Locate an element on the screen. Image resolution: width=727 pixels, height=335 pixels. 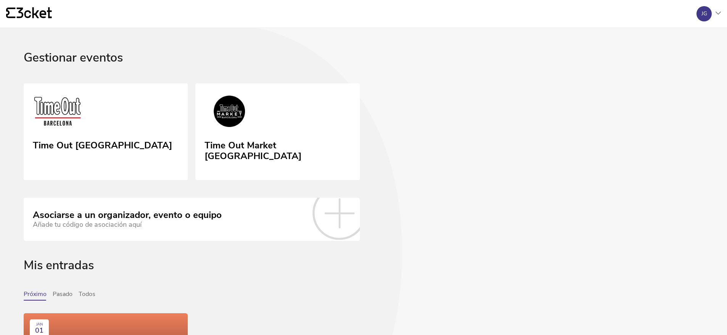
div: Asociarse a un organizador, evento o equipo is located at coordinates (127, 215).